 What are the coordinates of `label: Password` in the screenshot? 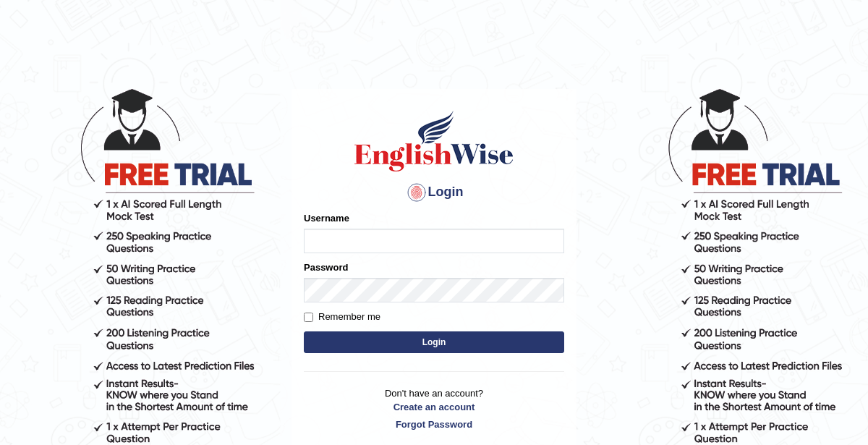 It's located at (325, 267).